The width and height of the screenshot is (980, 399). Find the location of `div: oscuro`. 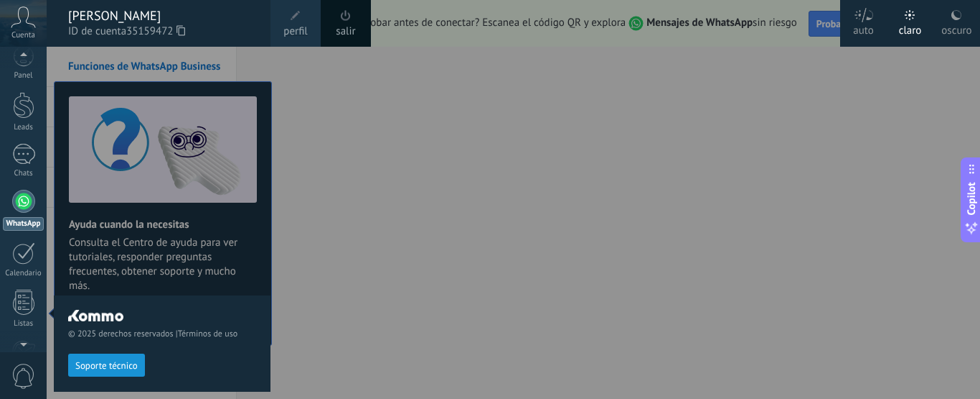

div: oscuro is located at coordinates (956, 28).